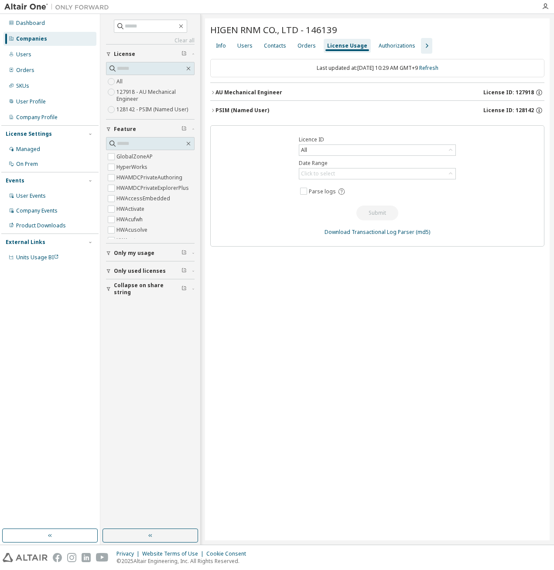  Describe the element at coordinates (131, 209) in the screenshot. I see `label: HWActivate` at that location.